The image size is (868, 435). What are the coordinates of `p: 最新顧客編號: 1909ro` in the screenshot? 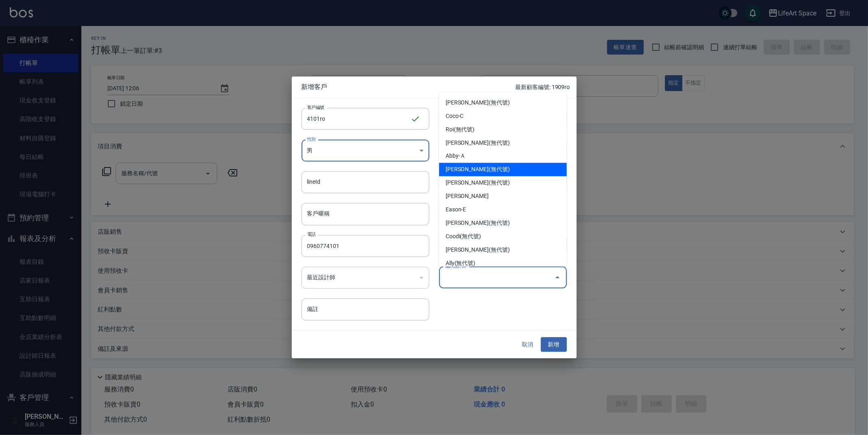 It's located at (543, 87).